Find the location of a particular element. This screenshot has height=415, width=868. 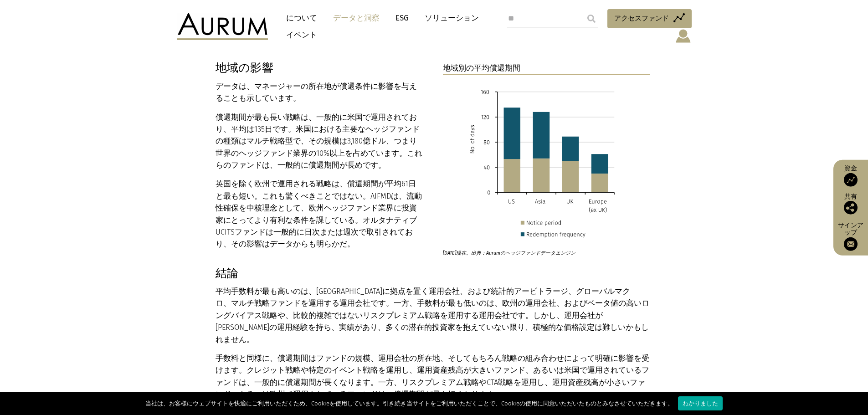

a: サインアップ is located at coordinates (850, 236).